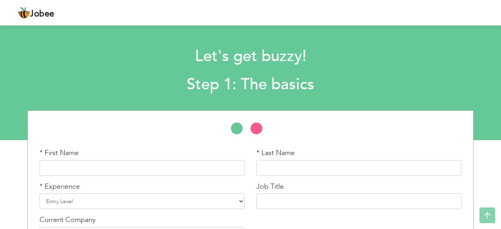 This screenshot has height=229, width=501. Describe the element at coordinates (270, 187) in the screenshot. I see `label: Job Title` at that location.